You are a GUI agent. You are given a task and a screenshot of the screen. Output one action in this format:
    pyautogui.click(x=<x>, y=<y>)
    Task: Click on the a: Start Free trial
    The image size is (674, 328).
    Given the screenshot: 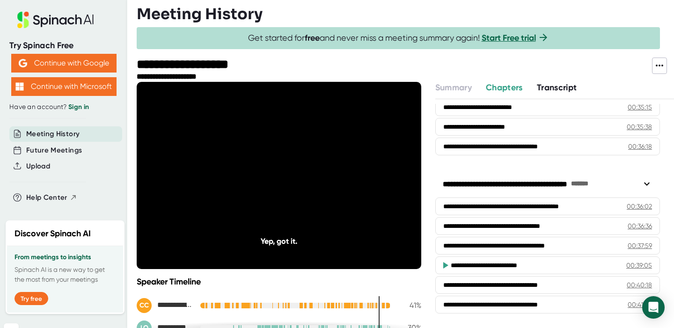 What is the action you would take?
    pyautogui.click(x=509, y=38)
    